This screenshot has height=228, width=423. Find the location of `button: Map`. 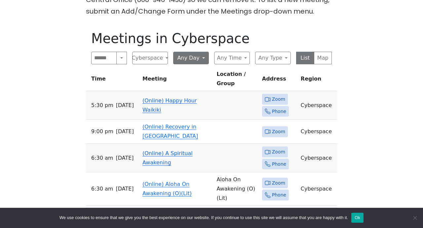

button: Map is located at coordinates (323, 58).